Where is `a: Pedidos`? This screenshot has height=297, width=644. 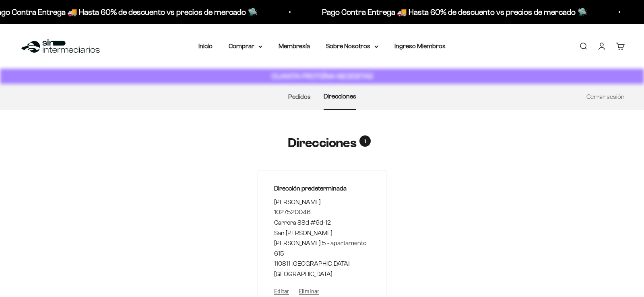 a: Pedidos is located at coordinates (300, 96).